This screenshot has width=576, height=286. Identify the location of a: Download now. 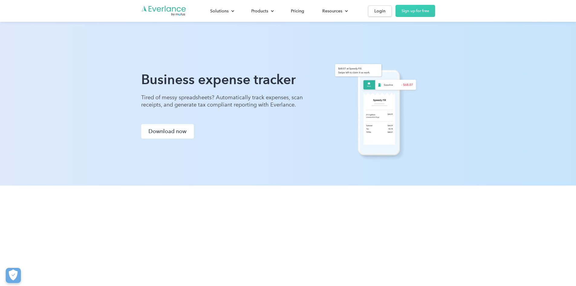
(168, 131).